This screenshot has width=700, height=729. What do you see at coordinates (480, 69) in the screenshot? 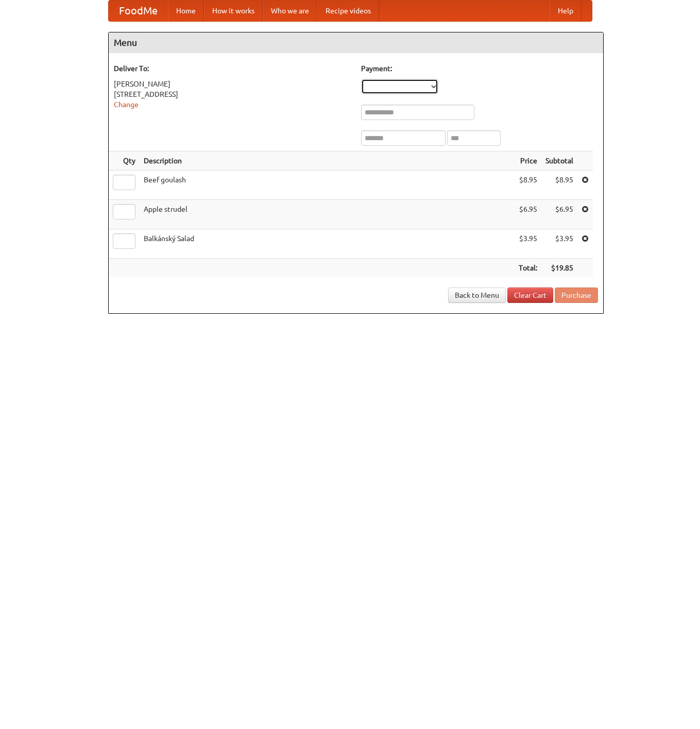
I see `h5: Payment:` at bounding box center [480, 69].